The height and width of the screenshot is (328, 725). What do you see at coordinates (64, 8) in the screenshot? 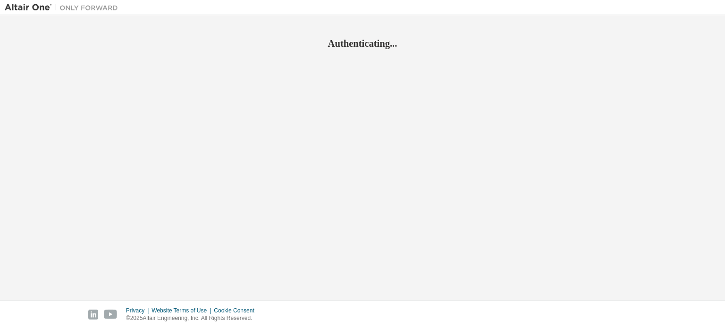
I see `img: Altair One` at bounding box center [64, 8].